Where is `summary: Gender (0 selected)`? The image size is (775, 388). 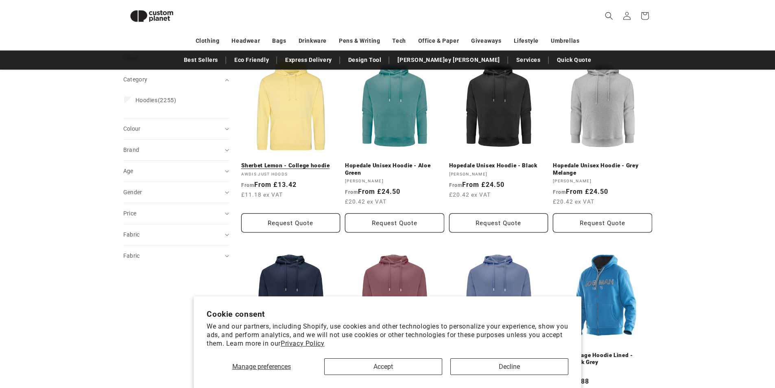 summary: Gender (0 selected) is located at coordinates (176, 192).